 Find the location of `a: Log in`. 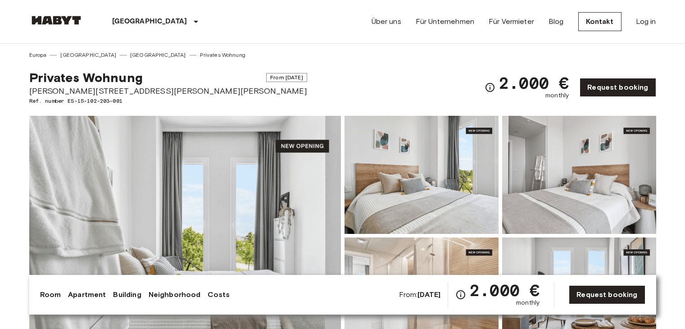

a: Log in is located at coordinates (646, 22).